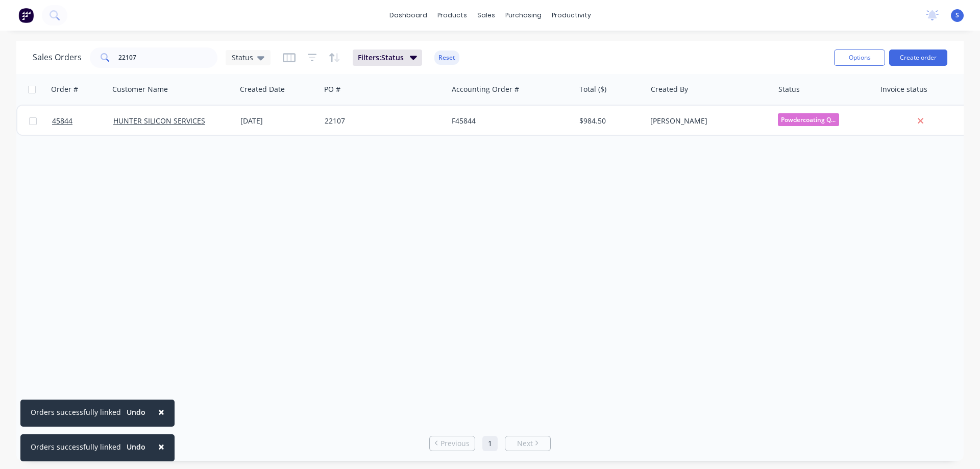 The image size is (980, 469). Describe the element at coordinates (332, 90) in the screenshot. I see `div: PO #` at that location.